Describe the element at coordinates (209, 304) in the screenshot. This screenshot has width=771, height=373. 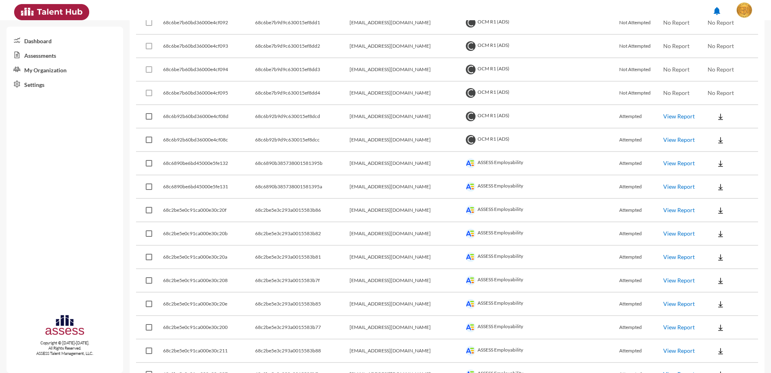
I see `td: 68c2be5e0c91ca000e30c20e` at that location.